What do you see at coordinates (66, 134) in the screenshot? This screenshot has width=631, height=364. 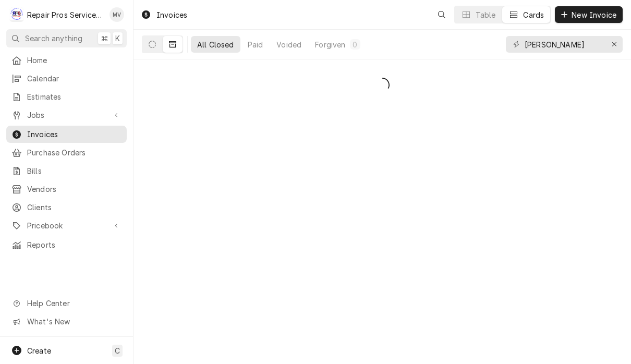 I see `a: Invoices` at bounding box center [66, 134].